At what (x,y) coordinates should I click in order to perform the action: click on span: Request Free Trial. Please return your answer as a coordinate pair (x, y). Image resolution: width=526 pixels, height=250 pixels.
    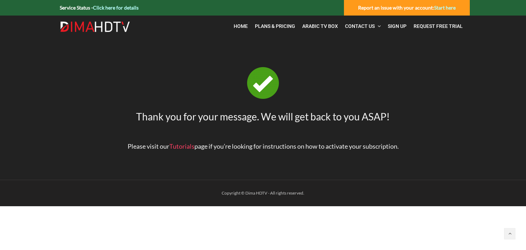
    Looking at the image, I should click on (438, 26).